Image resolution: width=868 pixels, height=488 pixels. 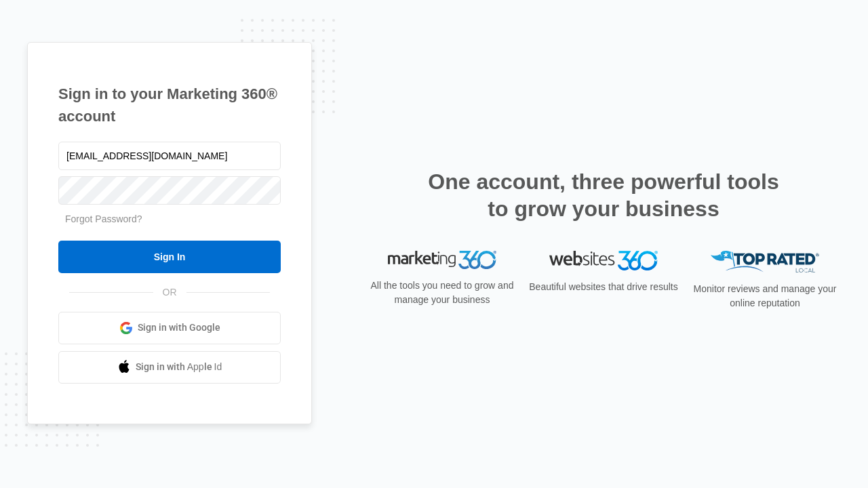 I want to click on img: Websites 360, so click(x=603, y=260).